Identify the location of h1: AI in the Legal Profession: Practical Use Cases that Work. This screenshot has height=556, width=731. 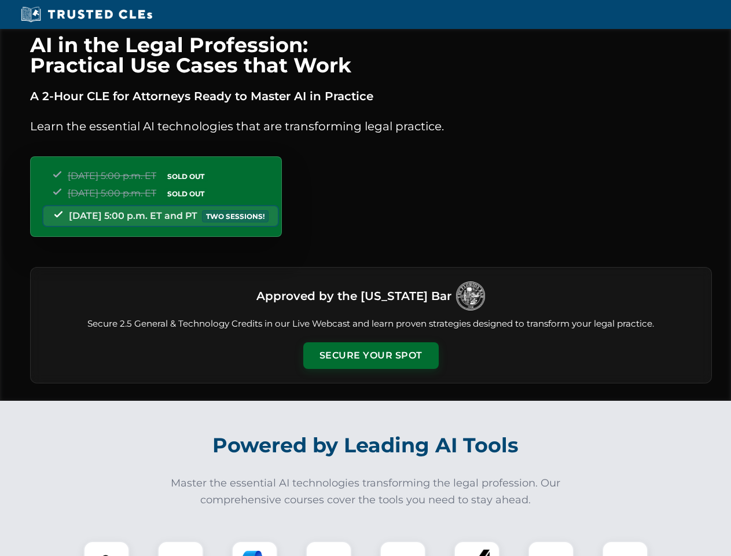
(371, 55).